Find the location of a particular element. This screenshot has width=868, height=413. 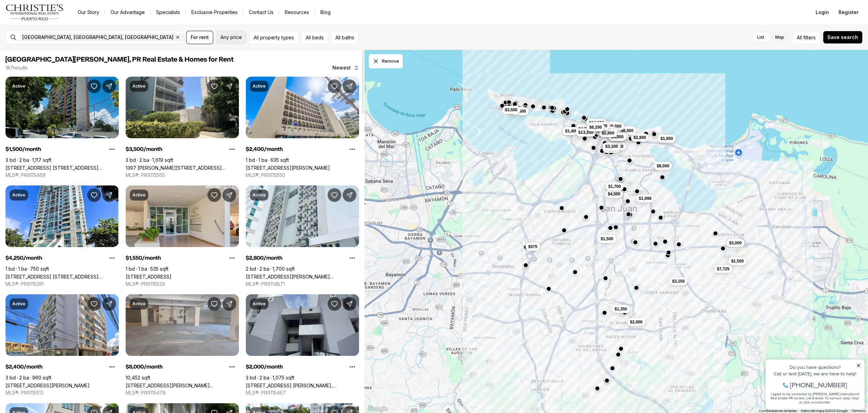

button: $7,000 is located at coordinates (608, 131).